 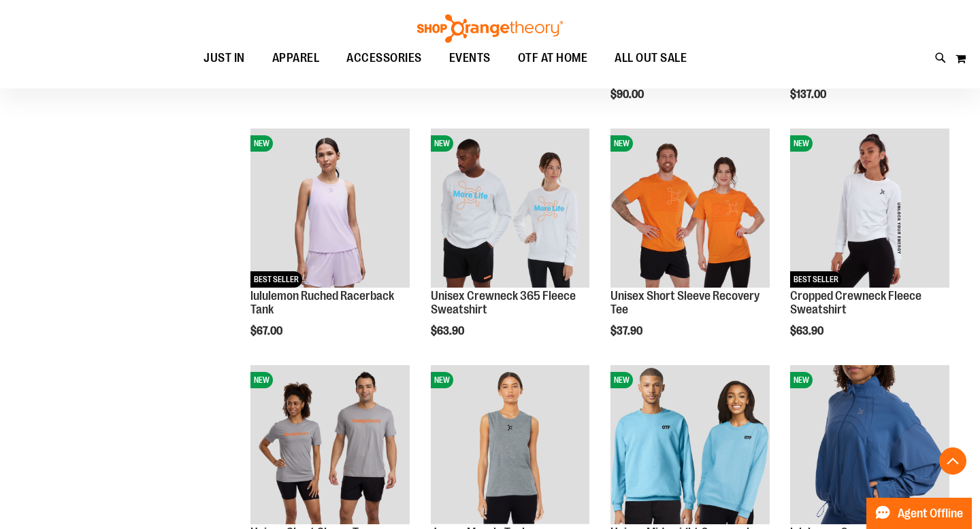 I want to click on span: $67.00, so click(x=268, y=331).